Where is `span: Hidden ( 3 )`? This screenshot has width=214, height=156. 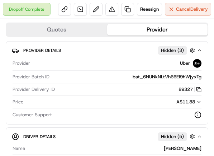
span: Hidden ( 3 ) is located at coordinates (173, 51).